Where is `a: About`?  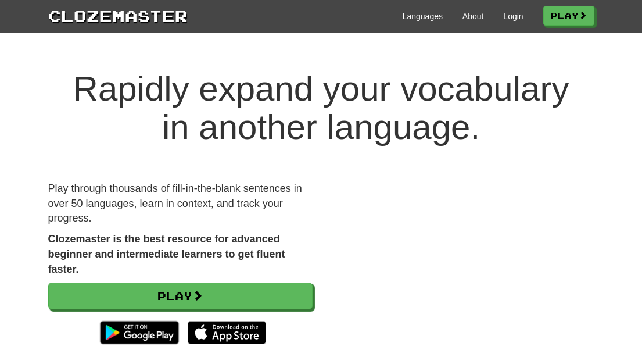 a: About is located at coordinates (473, 16).